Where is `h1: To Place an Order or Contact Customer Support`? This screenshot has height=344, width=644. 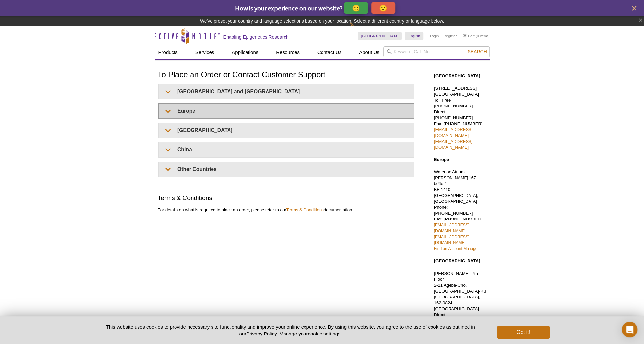 h1: To Place an Order or Contact Customer Support is located at coordinates (286, 75).